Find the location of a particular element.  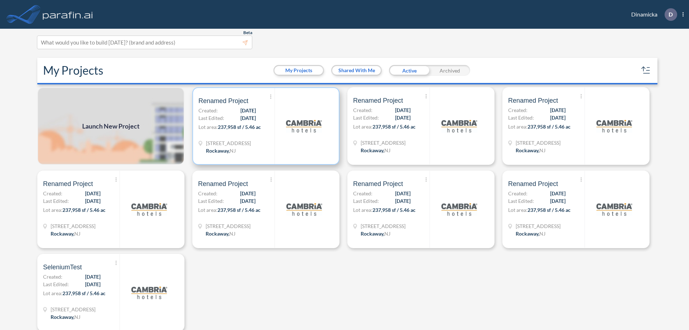

button: Shared With Me is located at coordinates (356, 70).